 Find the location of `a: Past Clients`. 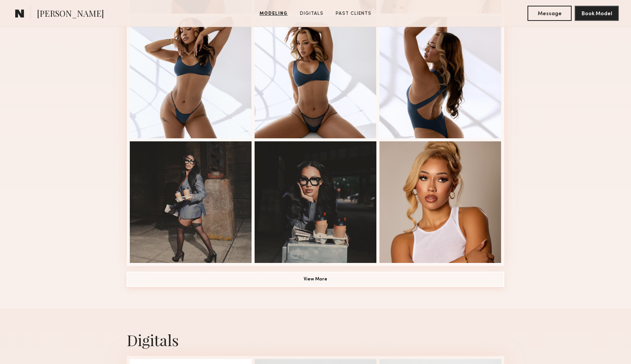

a: Past Clients is located at coordinates (354, 14).